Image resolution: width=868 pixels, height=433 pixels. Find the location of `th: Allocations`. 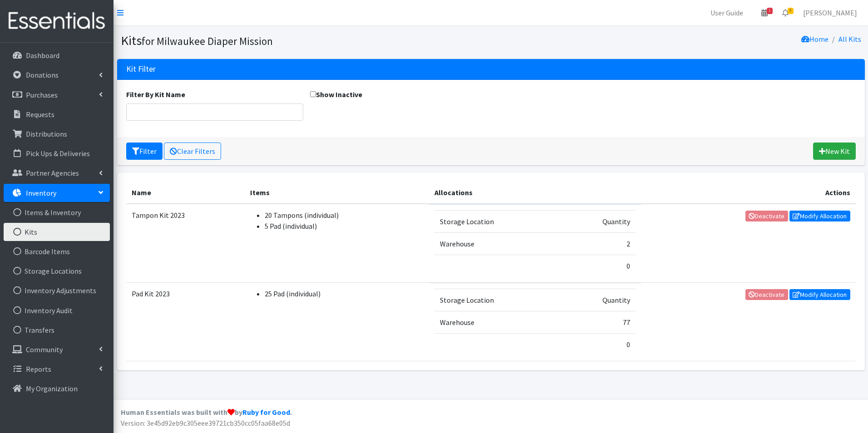

th: Allocations is located at coordinates (535, 192).